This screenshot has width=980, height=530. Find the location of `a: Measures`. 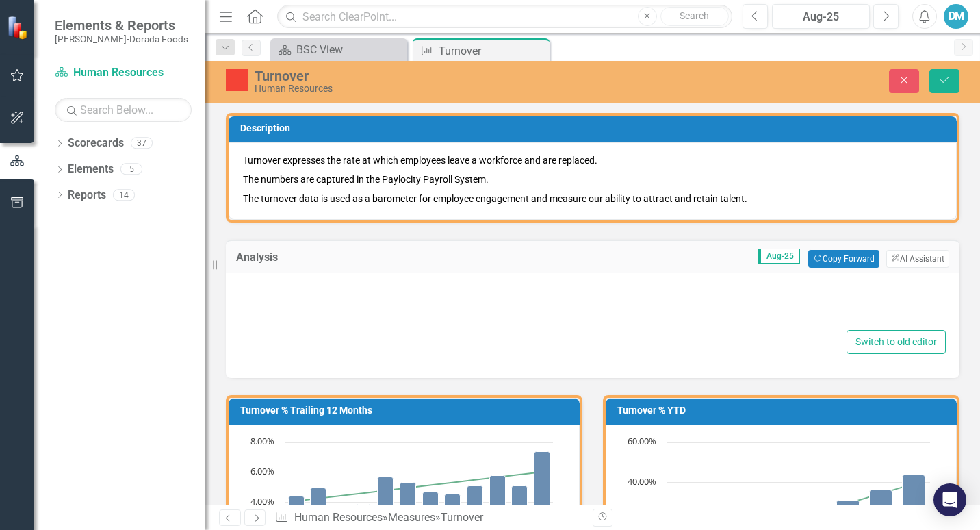

a: Measures is located at coordinates (411, 517).